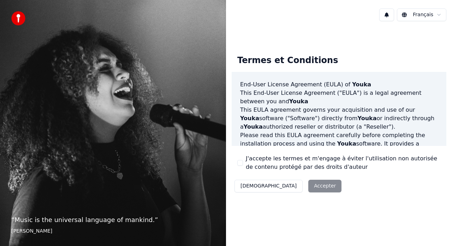 This screenshot has width=452, height=246. Describe the element at coordinates (339, 85) in the screenshot. I see `h3: End-User License Agreement (EULA) of` at that location.